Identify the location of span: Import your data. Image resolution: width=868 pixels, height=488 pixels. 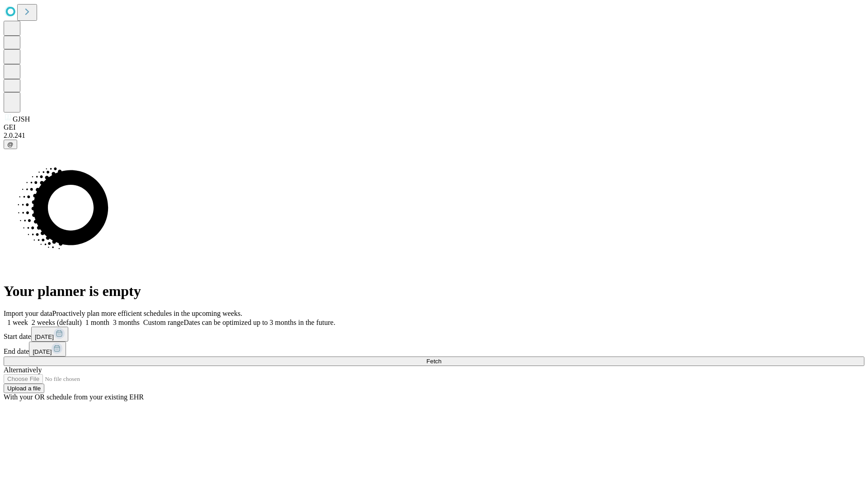
(28, 313).